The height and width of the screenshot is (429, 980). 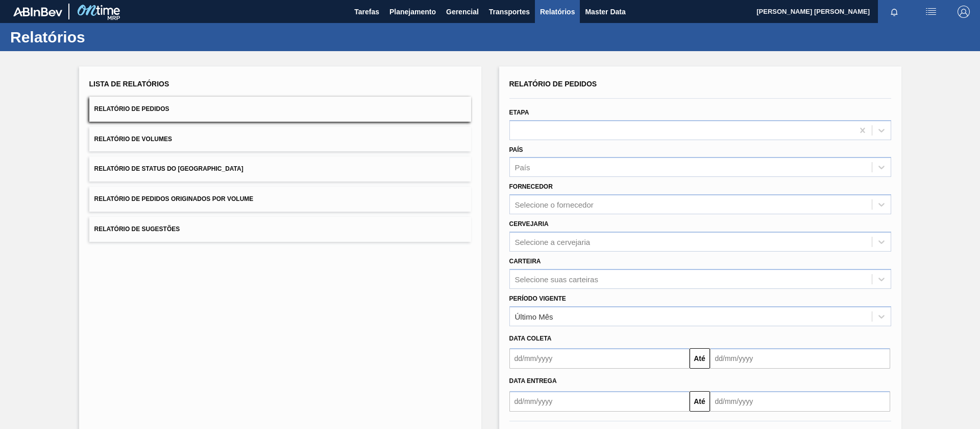 What do you see at coordinates (519, 112) in the screenshot?
I see `label: Etapa` at bounding box center [519, 112].